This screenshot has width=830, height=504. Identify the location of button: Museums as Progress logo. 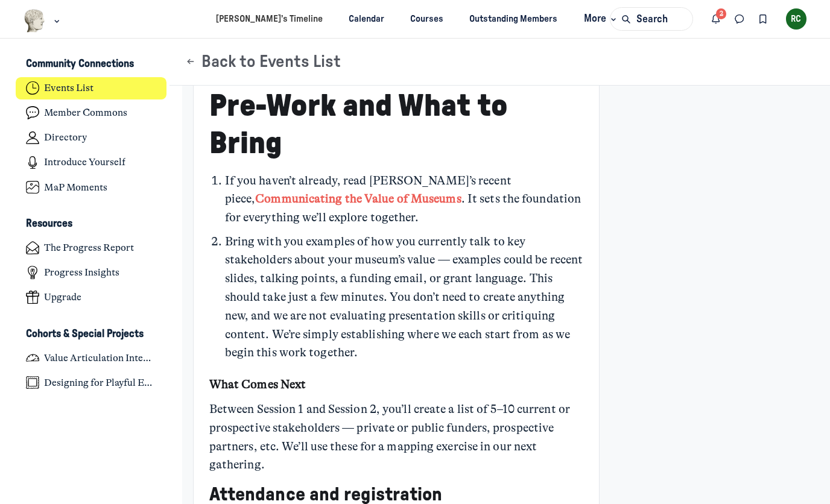
(43, 20).